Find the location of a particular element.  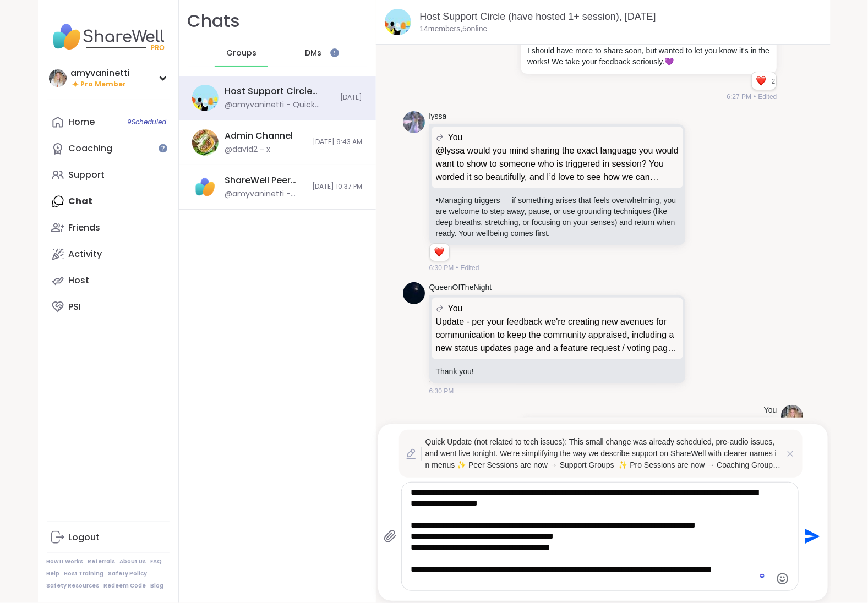

a: Referrals is located at coordinates (102, 562).